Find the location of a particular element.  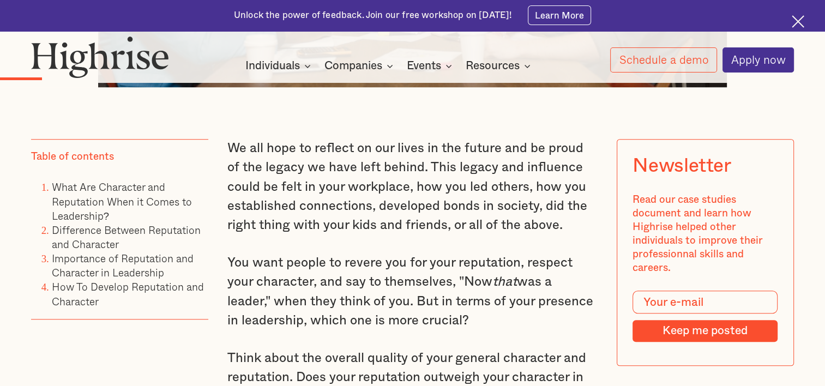

input: Your e-mail is located at coordinates (705, 302).